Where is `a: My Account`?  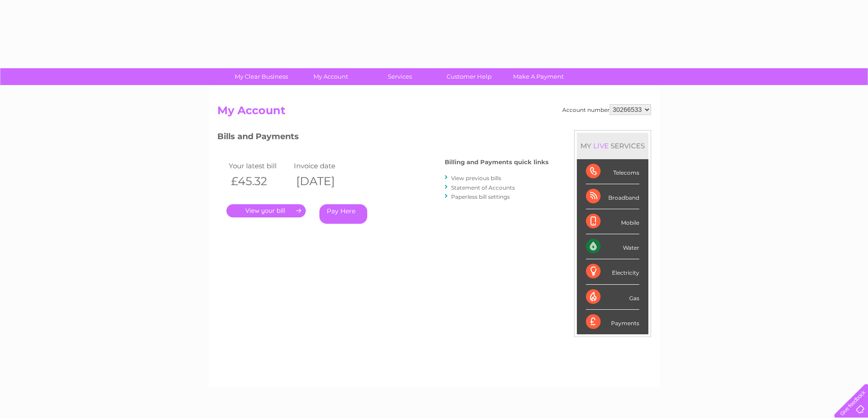 a: My Account is located at coordinates (330, 77).